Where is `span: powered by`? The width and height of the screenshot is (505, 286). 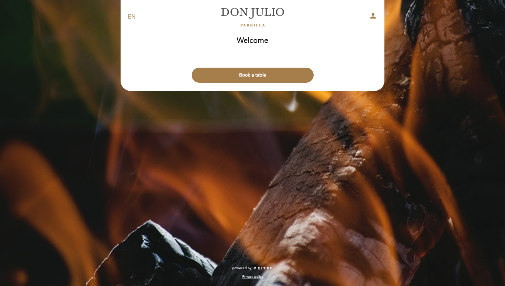 span: powered by is located at coordinates (242, 268).